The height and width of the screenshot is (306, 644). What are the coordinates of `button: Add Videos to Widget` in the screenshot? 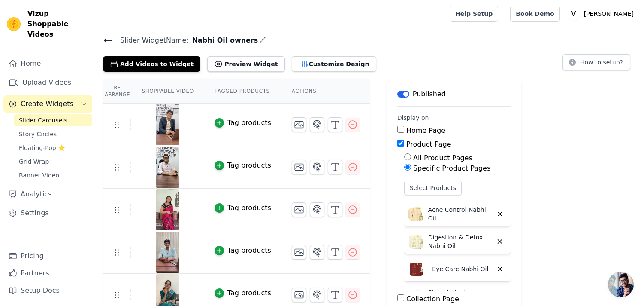 It's located at (151, 64).